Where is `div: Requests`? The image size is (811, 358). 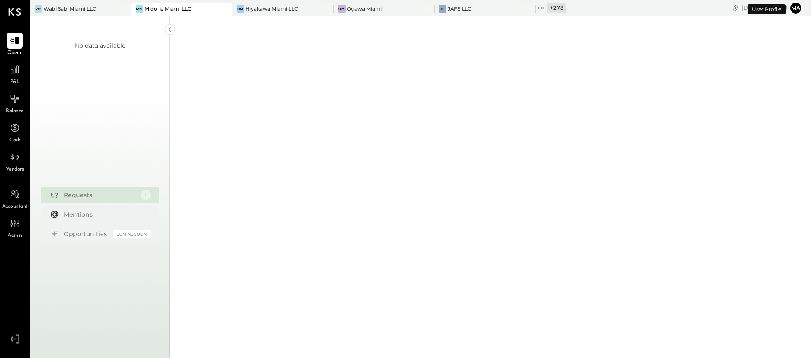
div: Requests is located at coordinates (100, 195).